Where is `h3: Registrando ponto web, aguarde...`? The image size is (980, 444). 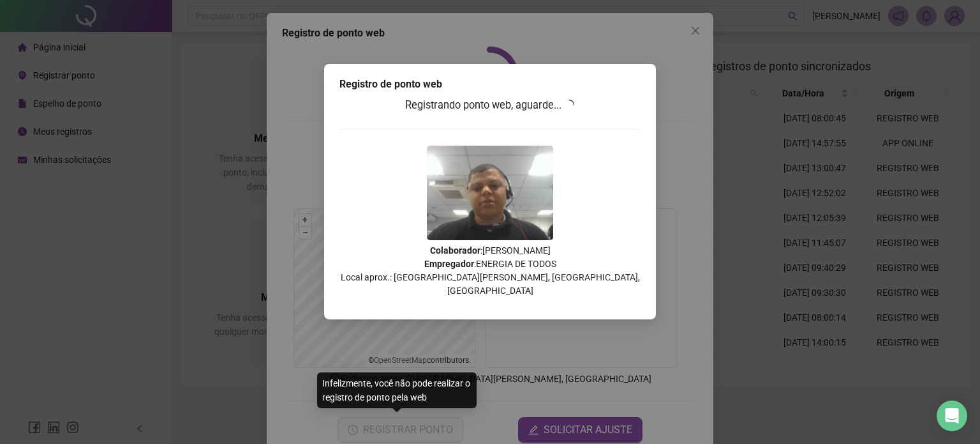 h3: Registrando ponto web, aguarde... is located at coordinates (490, 105).